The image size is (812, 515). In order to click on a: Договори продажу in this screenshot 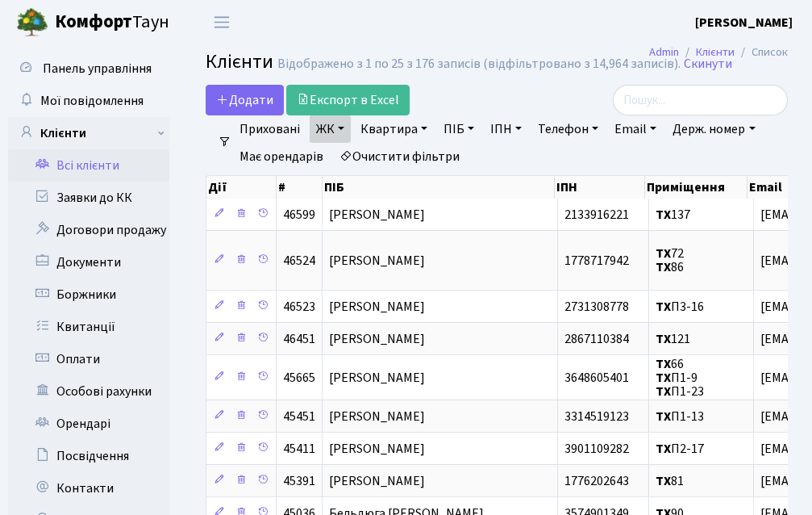, I will do `click(89, 230)`.